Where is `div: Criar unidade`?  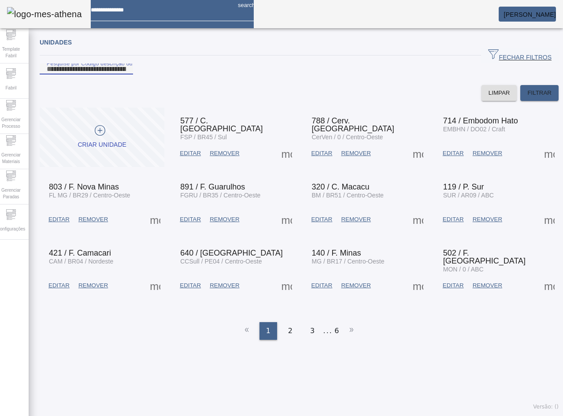
div: Criar unidade is located at coordinates (102, 145).